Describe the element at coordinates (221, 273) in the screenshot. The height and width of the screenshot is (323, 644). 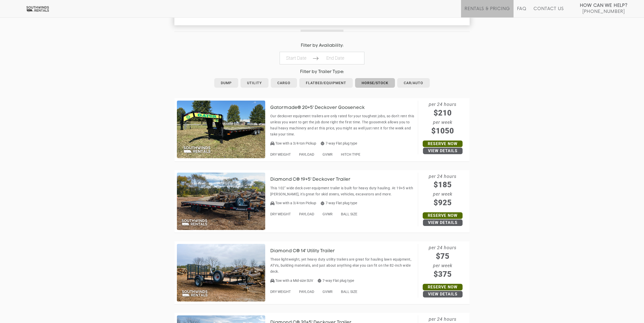
I see `img: SW018 - Diamond C 14' Utility Trailer` at that location.